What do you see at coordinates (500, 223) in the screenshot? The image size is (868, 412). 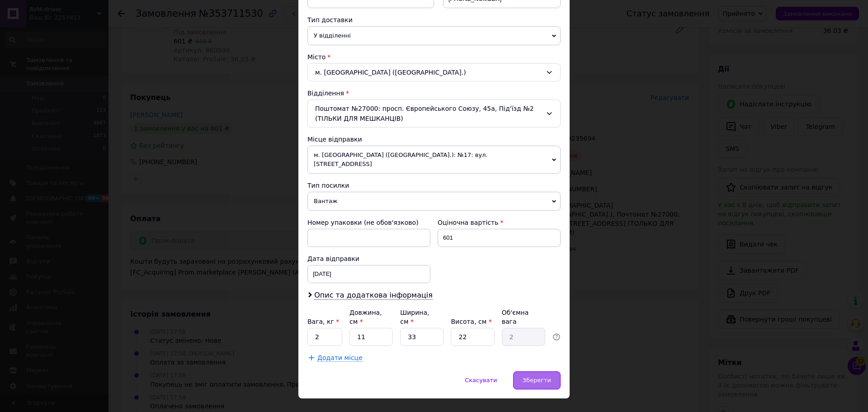 I see `div: Оціночна вартість` at bounding box center [500, 223].